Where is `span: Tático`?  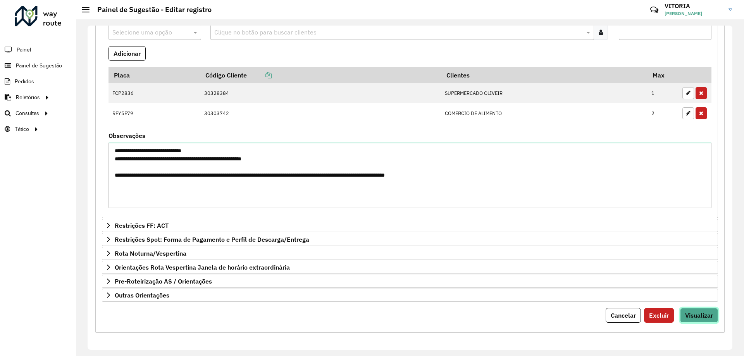 span: Tático is located at coordinates (22, 129).